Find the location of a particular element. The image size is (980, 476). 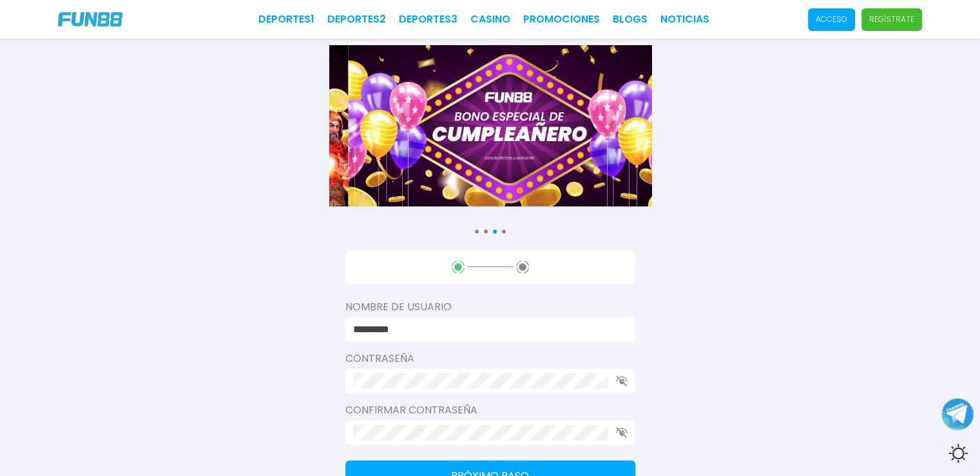

div: Switch theme is located at coordinates (958, 453).